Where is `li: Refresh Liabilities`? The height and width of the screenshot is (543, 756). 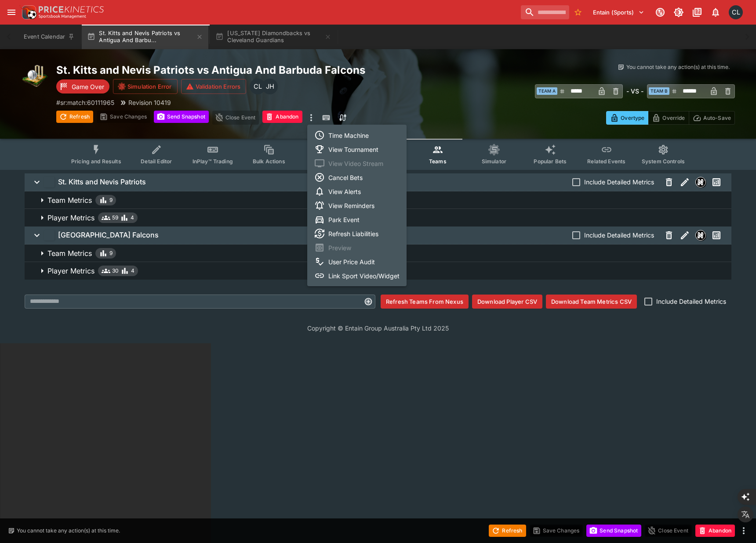 li: Refresh Liabilities is located at coordinates (356, 234).